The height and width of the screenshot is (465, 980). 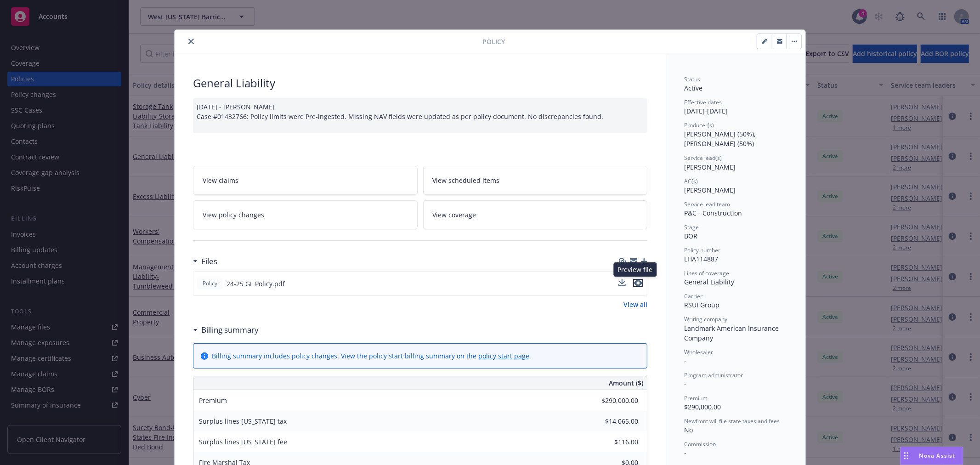 I want to click on span: General Liability, so click(x=709, y=281).